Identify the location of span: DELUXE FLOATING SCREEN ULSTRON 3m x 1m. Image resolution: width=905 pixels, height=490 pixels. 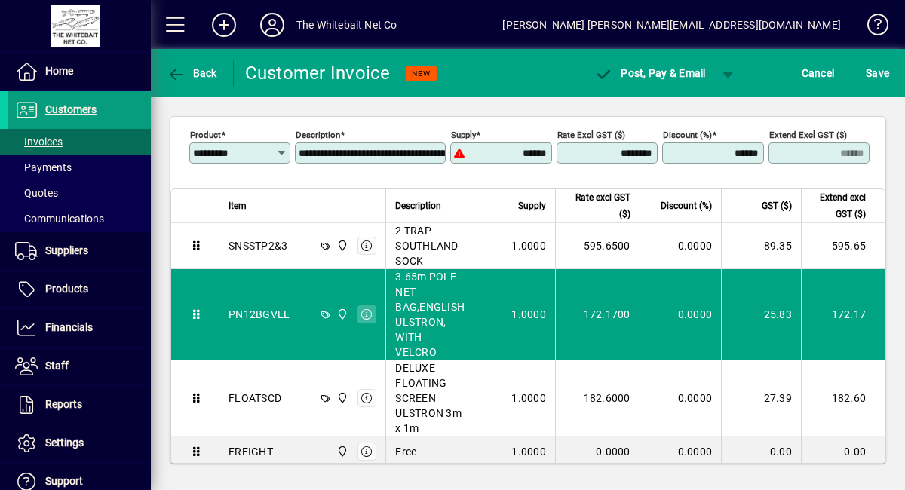
(430, 398).